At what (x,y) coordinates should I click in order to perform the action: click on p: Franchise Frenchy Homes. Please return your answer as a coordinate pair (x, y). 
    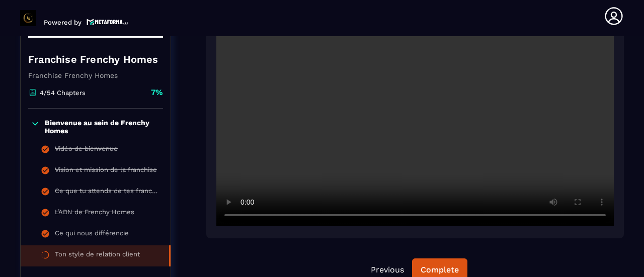
    Looking at the image, I should click on (95, 75).